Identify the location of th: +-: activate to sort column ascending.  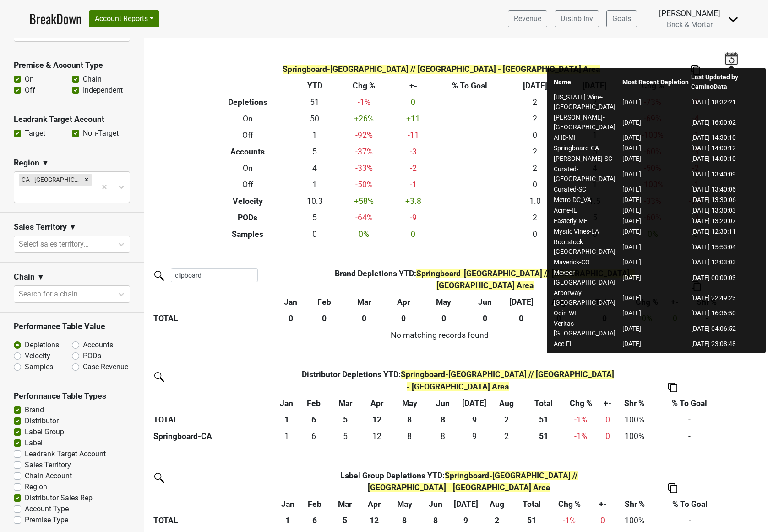
(603, 504).